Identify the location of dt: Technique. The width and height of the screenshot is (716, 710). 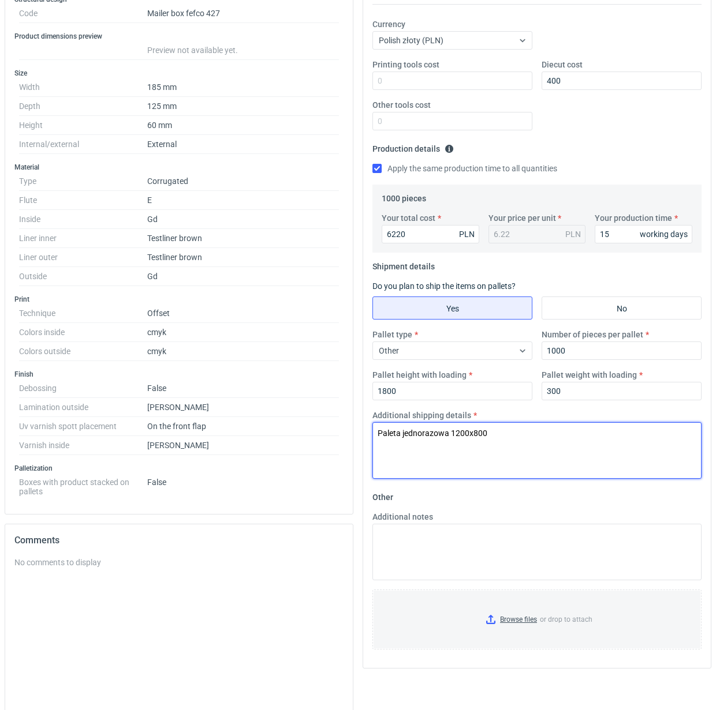
(83, 313).